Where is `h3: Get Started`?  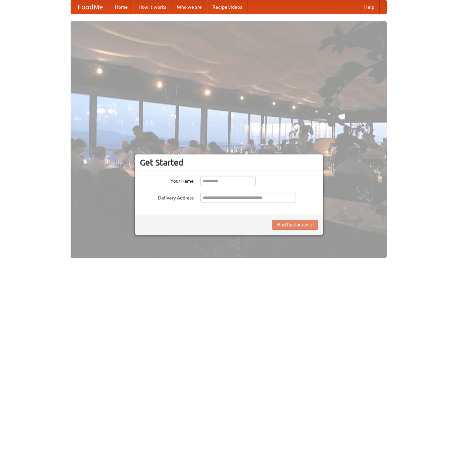 h3: Get Started is located at coordinates (229, 162).